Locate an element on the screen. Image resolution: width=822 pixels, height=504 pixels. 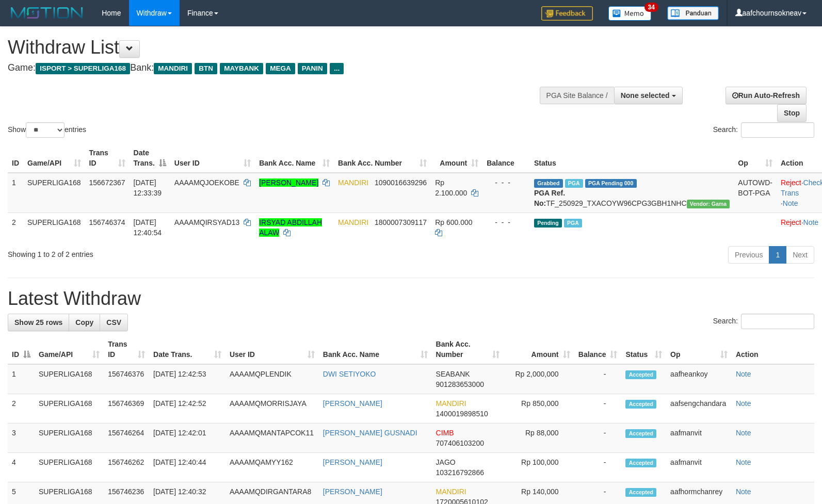
td: AAAAMQMORRISJAYA is located at coordinates (272, 409).